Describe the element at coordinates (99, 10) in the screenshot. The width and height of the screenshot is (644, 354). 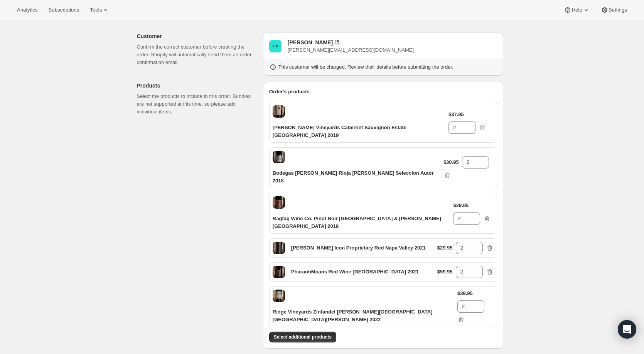
I see `button: Tools` at that location.